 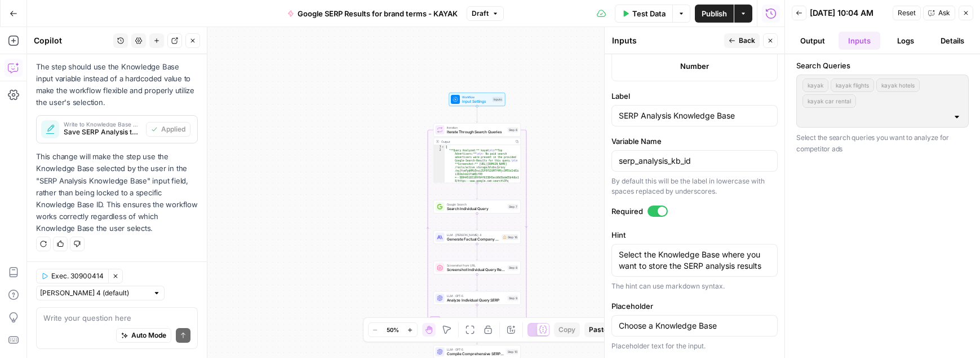 I want to click on span: Workflow, so click(x=476, y=97).